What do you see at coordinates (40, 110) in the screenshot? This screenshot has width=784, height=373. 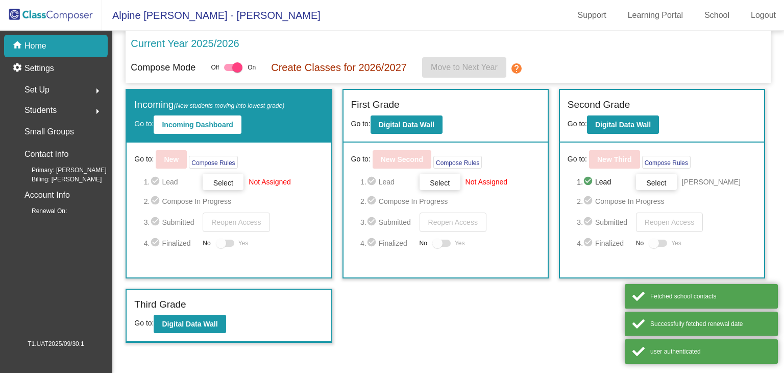 I see `span: Students` at bounding box center [40, 110].